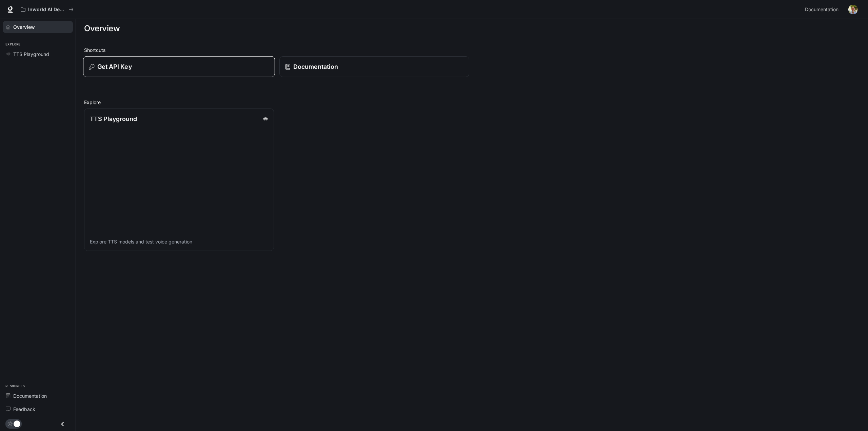  Describe the element at coordinates (472, 50) in the screenshot. I see `h2: Shortcuts` at that location.